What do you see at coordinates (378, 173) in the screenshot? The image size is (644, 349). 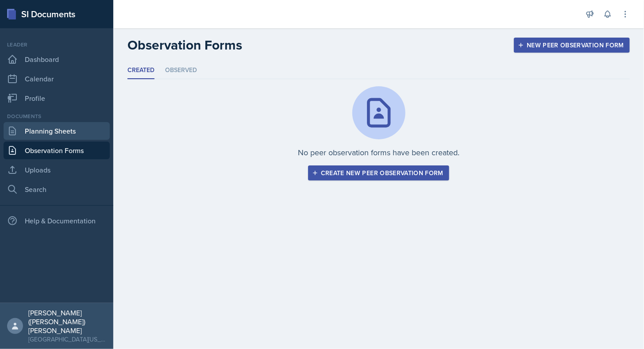 I see `button: Create new peer observation form` at bounding box center [378, 173].